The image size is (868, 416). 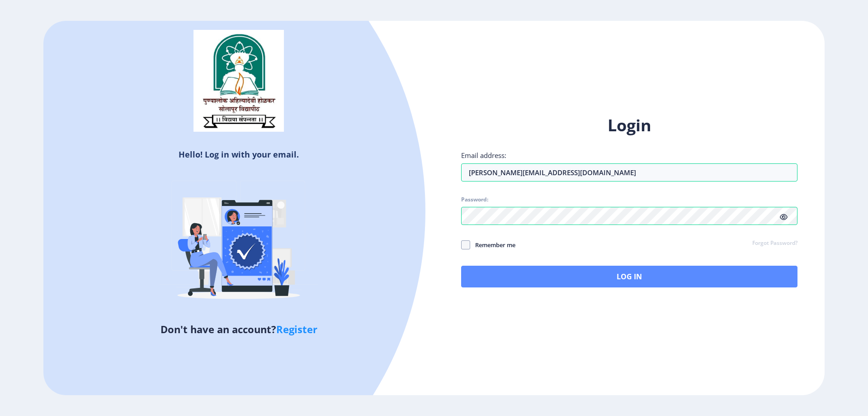 I want to click on label: Password:, so click(x=474, y=200).